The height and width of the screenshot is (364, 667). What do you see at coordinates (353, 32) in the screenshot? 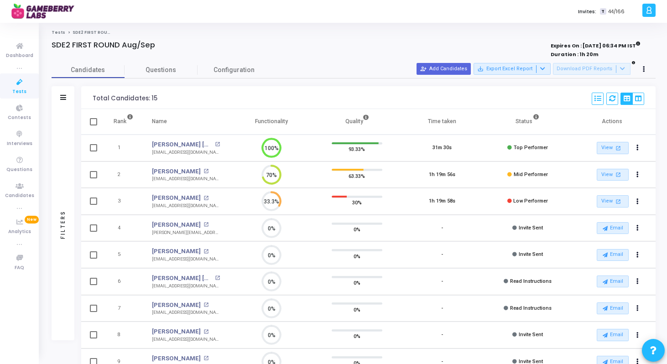
I see `nav: breadcrumb` at bounding box center [353, 32].